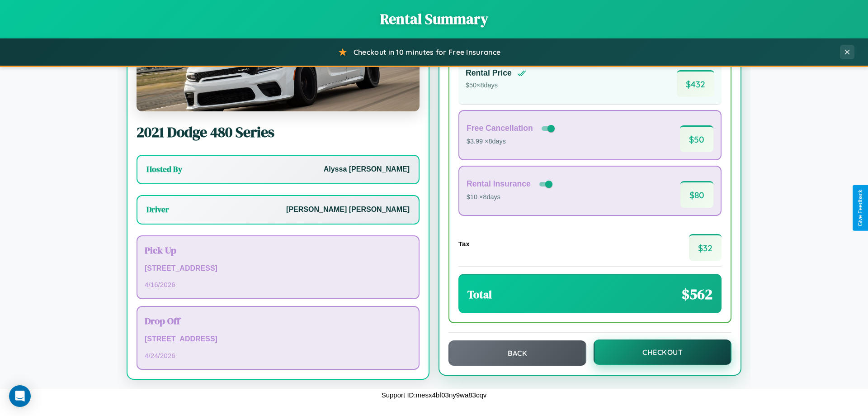  Describe the element at coordinates (517, 353) in the screenshot. I see `button: Back` at that location.